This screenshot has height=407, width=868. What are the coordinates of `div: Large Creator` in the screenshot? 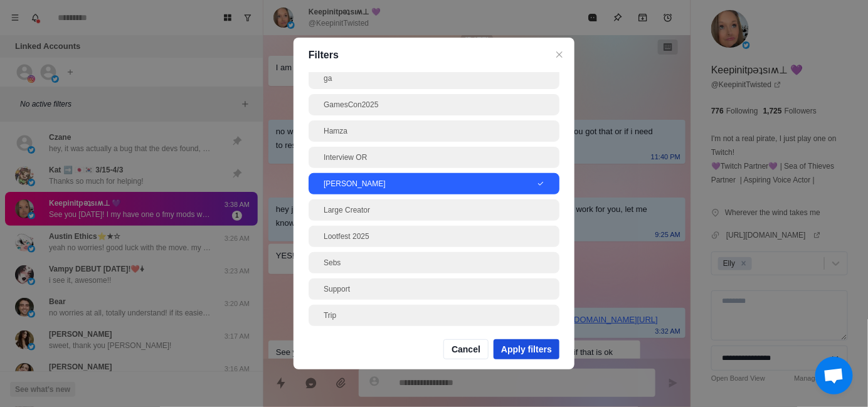 It's located at (434, 210).